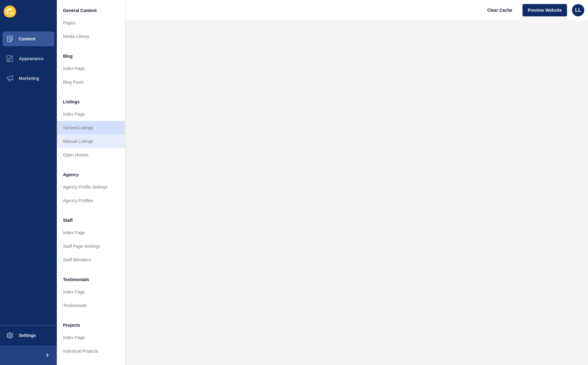 This screenshot has height=365, width=588. What do you see at coordinates (91, 246) in the screenshot?
I see `a: Staff Page Settings` at bounding box center [91, 246].